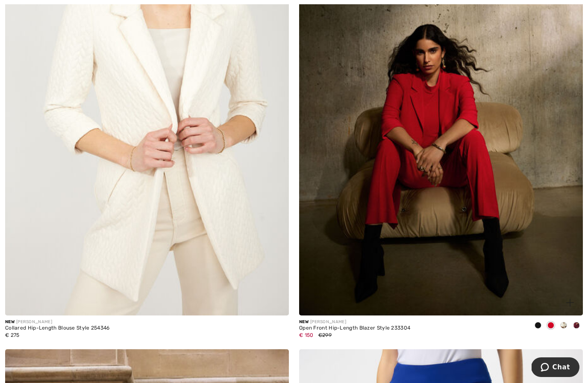  Describe the element at coordinates (550, 325) in the screenshot. I see `div: Lipstick Red 173` at that location.